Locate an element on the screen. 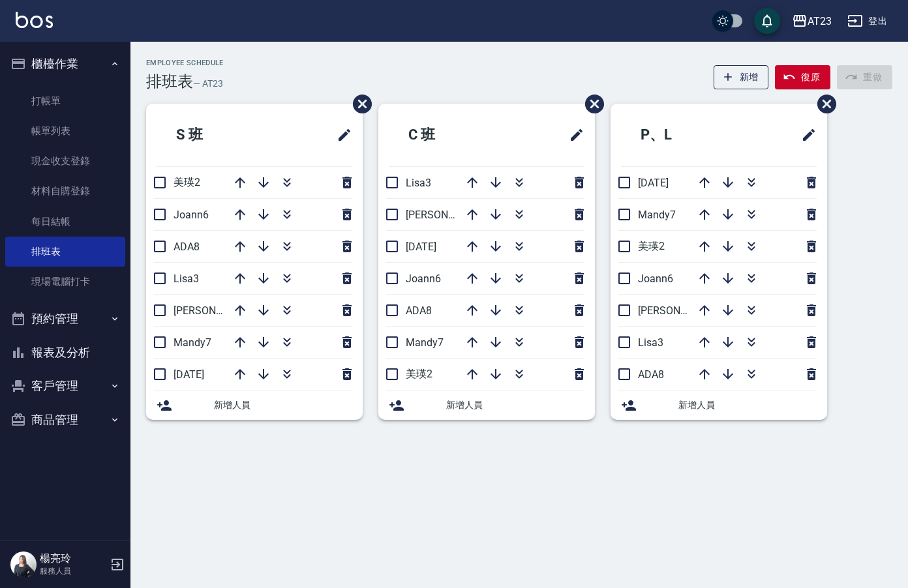 This screenshot has height=588, width=908. h5: 楊亮玲 is located at coordinates (73, 559).